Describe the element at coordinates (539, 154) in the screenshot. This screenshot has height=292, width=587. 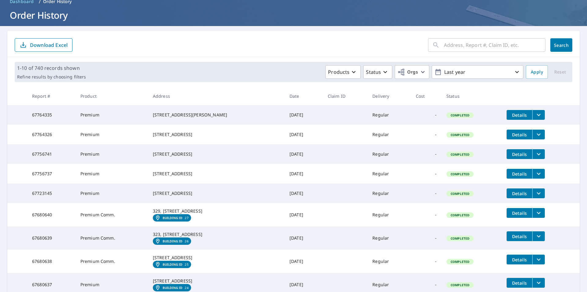
I see `button: filesDropdownBtn-67756741` at that location.